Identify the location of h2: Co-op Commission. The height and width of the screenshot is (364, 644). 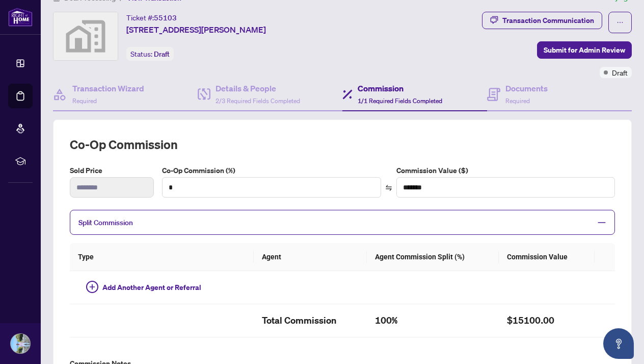
(342, 144).